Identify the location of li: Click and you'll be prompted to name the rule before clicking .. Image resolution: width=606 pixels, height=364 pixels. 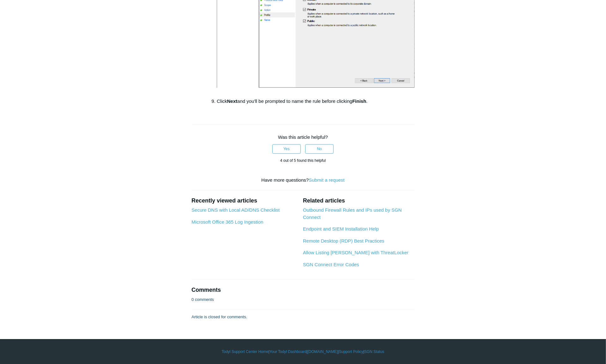
(315, 101).